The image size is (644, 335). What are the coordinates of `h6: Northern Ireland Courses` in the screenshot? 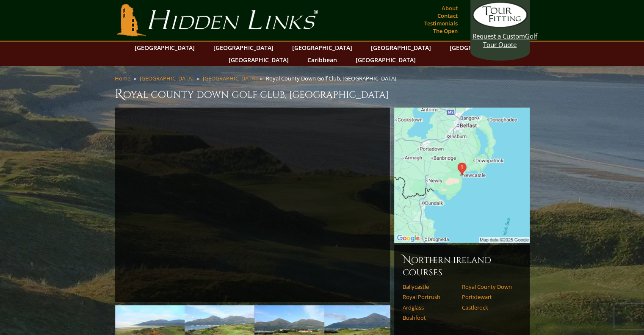 It's located at (462, 266).